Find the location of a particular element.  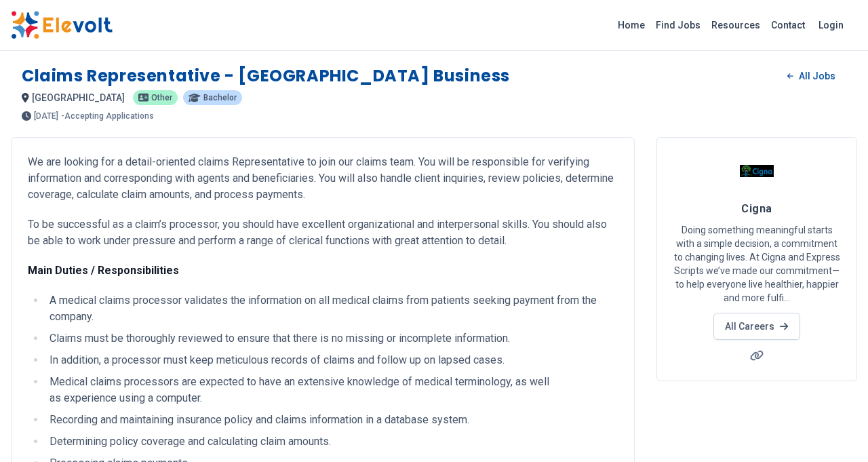

li: Medical claims processors are expected to have an extensive knowledge of medical terminology, as ... is located at coordinates (331, 390).